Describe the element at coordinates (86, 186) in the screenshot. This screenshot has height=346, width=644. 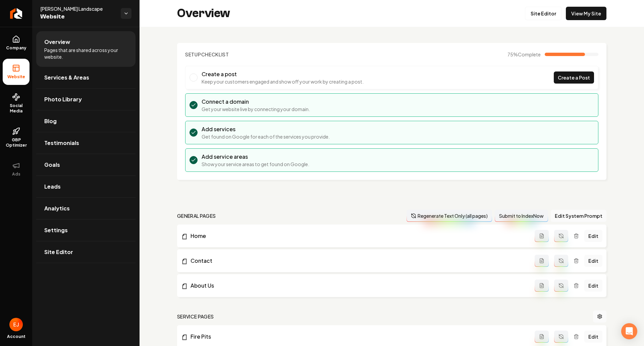
I see `a: Leads` at that location.